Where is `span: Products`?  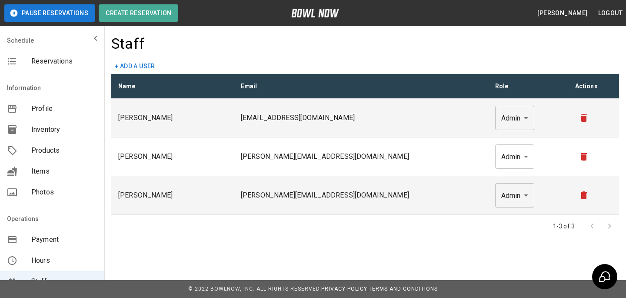
span: Products is located at coordinates (64, 151).